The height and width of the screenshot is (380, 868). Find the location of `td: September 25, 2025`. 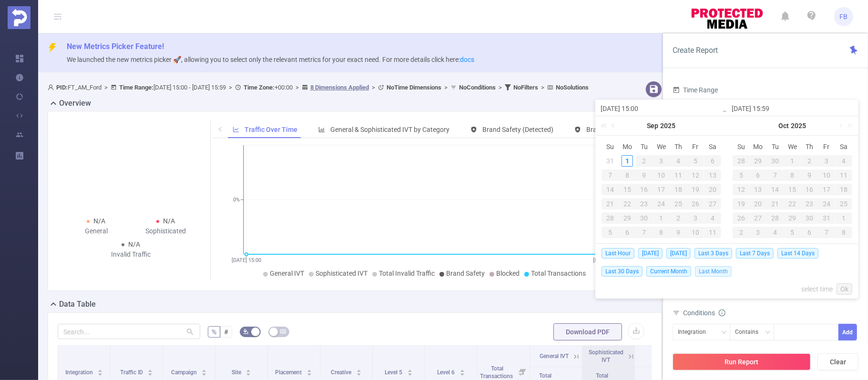

td: September 25, 2025 is located at coordinates (678, 204).